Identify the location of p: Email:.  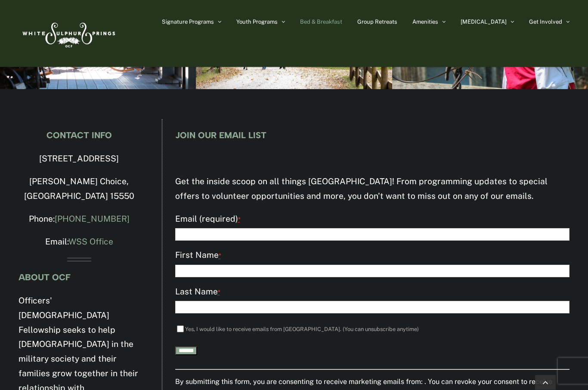
(79, 243).